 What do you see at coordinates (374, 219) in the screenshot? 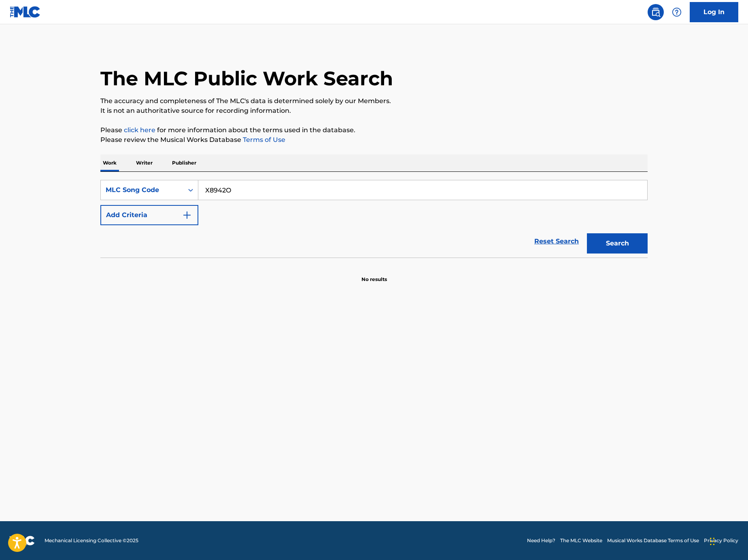
I see `form: Search Form` at bounding box center [374, 219].